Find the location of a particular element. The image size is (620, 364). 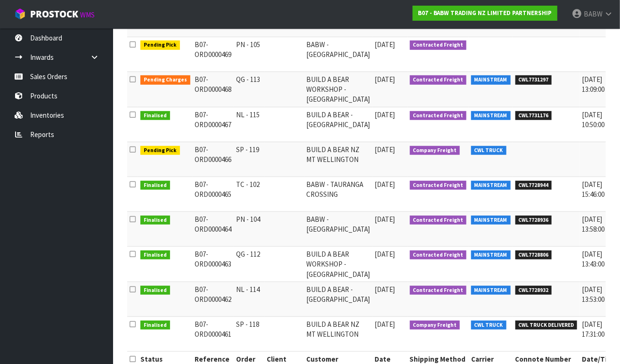

span: ProStock is located at coordinates (54, 14).